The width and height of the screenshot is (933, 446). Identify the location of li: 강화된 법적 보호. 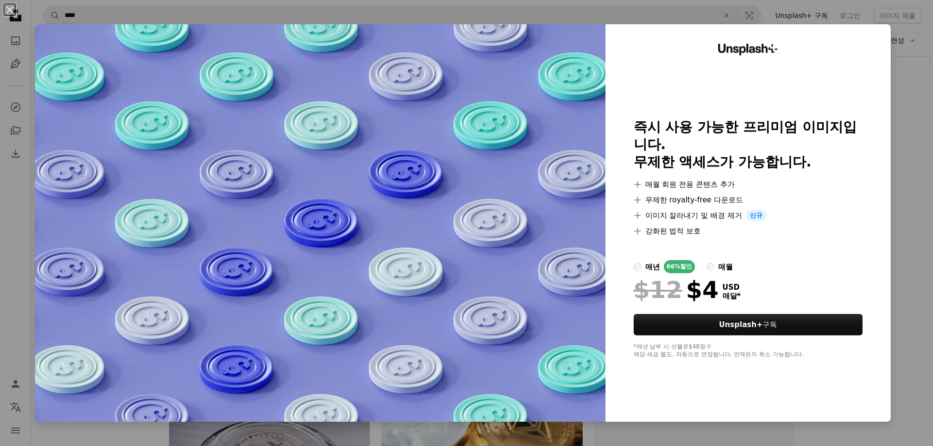
(748, 231).